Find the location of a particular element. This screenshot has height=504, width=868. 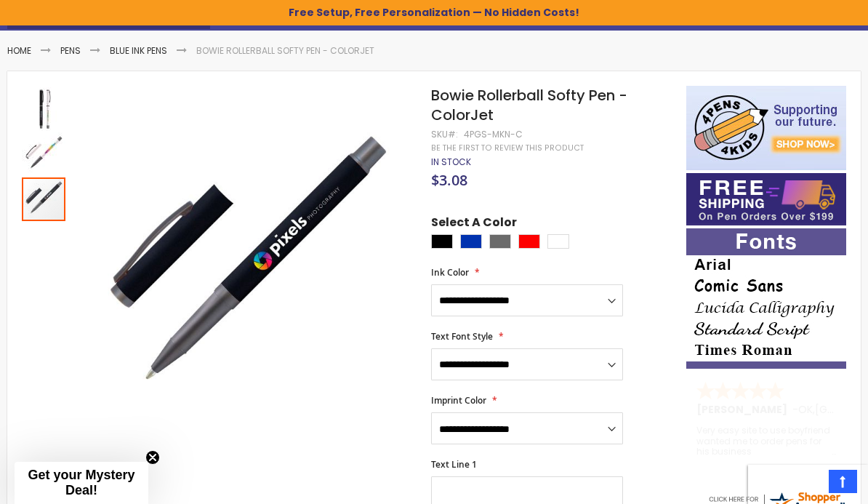

button: Close teaser is located at coordinates (153, 457).